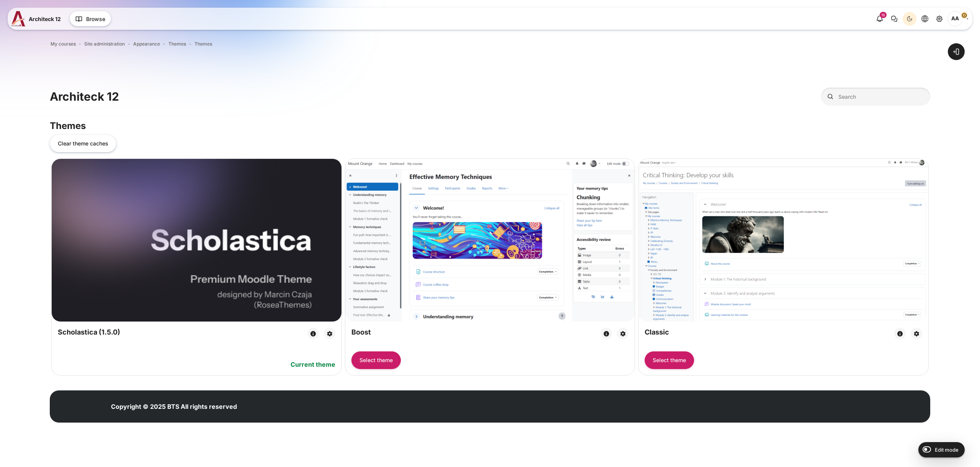 This screenshot has width=980, height=467. What do you see at coordinates (19, 19) in the screenshot?
I see `img: A12` at bounding box center [19, 19].